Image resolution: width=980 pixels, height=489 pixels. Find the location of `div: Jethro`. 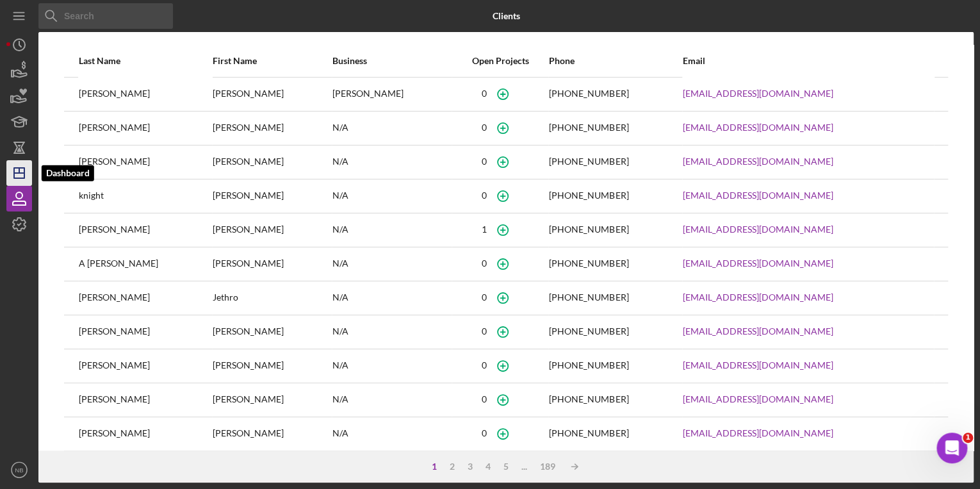

div: Jethro is located at coordinates (271, 298).